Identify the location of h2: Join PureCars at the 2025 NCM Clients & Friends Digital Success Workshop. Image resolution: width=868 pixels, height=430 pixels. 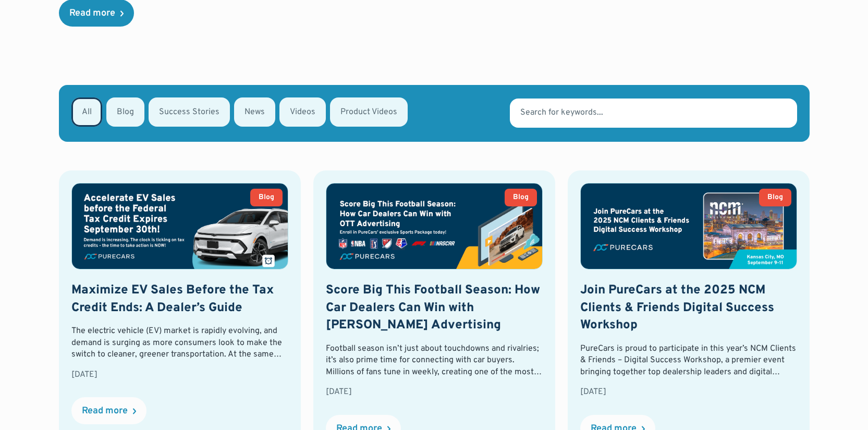
(689, 309).